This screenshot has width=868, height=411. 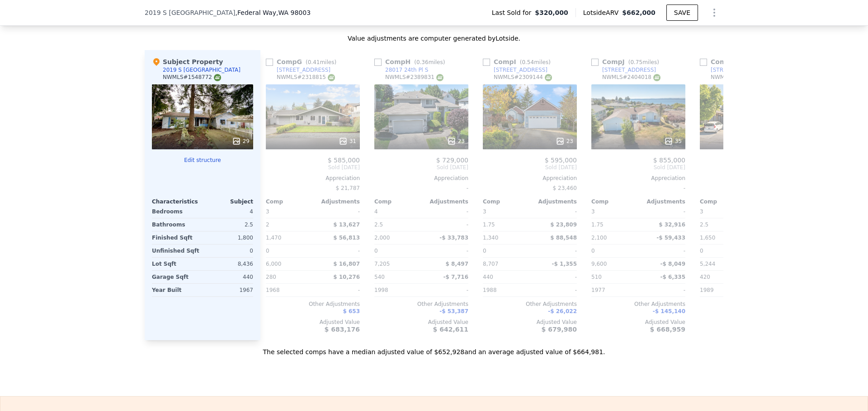 What do you see at coordinates (191, 78) in the screenshot?
I see `div: NWMLS # 1548772` at bounding box center [191, 78].